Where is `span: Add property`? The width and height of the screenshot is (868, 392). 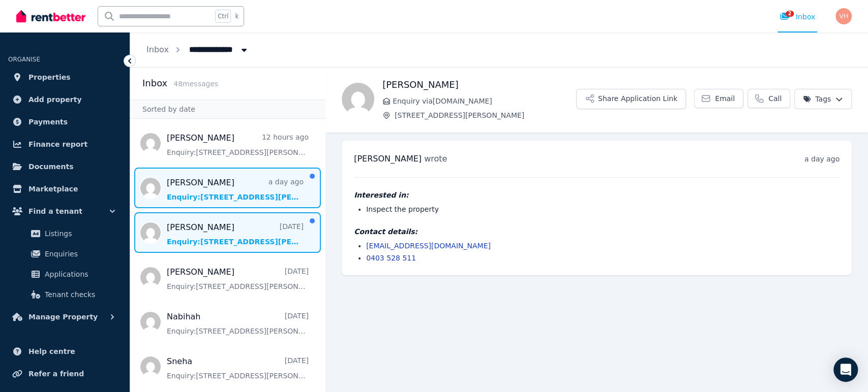
span: Add property is located at coordinates (55, 99).